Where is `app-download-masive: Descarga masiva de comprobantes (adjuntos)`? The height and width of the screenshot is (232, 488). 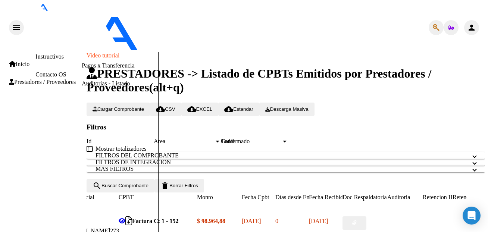
app-download-masive: Descarga masiva de comprobantes (adjuntos) is located at coordinates (287, 108).